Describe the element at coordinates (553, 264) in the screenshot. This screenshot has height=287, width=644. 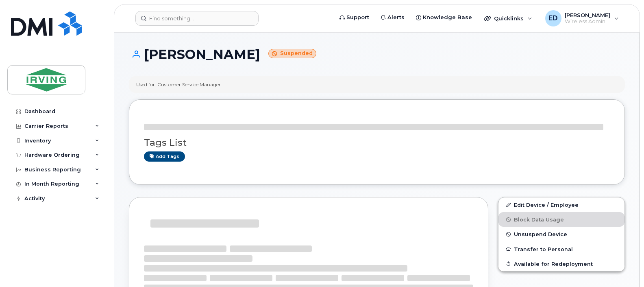
I see `span: Available for Redeployment` at that location.